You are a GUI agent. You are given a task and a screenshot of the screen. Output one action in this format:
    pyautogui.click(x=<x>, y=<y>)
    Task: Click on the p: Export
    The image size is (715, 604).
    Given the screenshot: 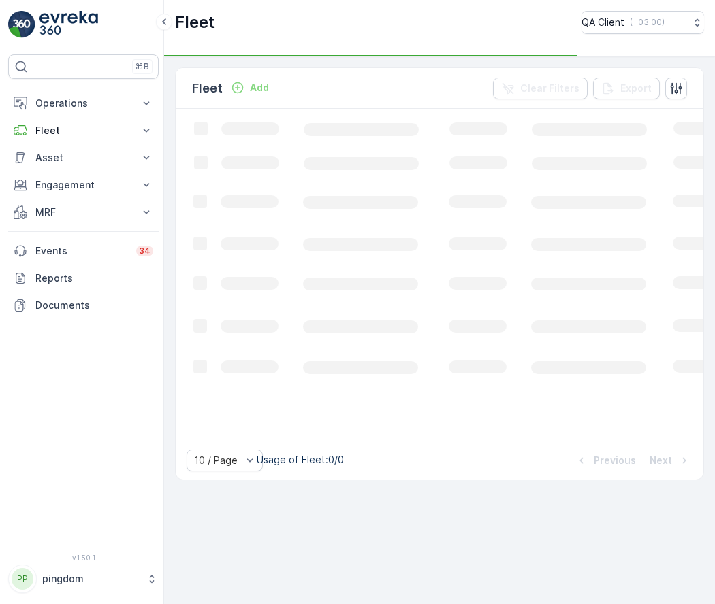 What is the action you would take?
    pyautogui.click(x=636, y=88)
    